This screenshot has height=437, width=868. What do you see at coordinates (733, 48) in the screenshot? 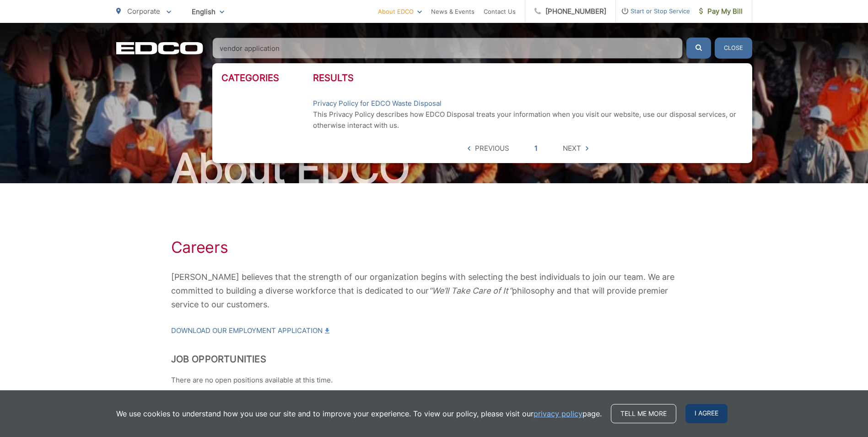
I see `button: Close` at bounding box center [733, 48].